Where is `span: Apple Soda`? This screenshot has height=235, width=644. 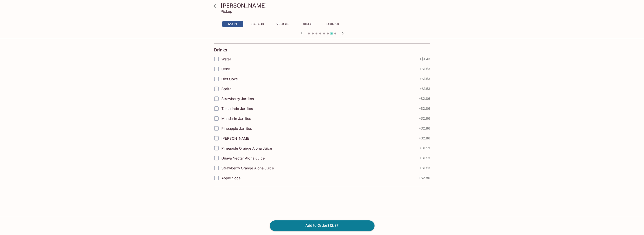 span: Apple Soda is located at coordinates (231, 178).